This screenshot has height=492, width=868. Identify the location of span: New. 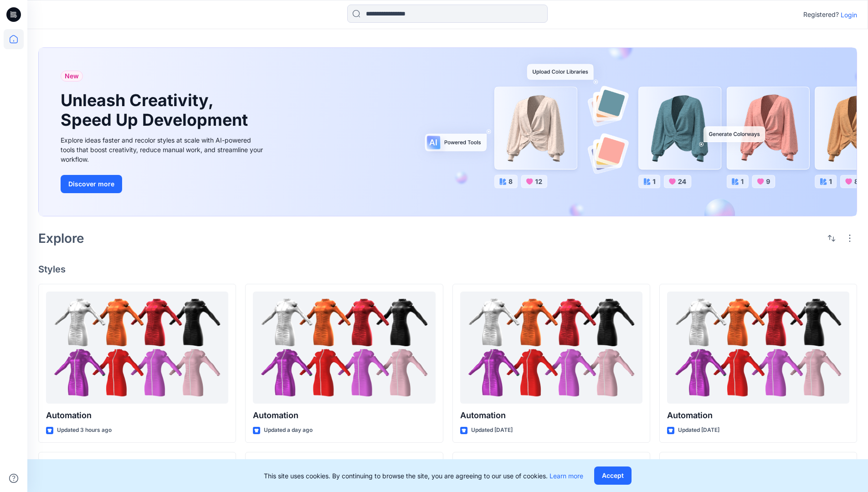
(71, 76).